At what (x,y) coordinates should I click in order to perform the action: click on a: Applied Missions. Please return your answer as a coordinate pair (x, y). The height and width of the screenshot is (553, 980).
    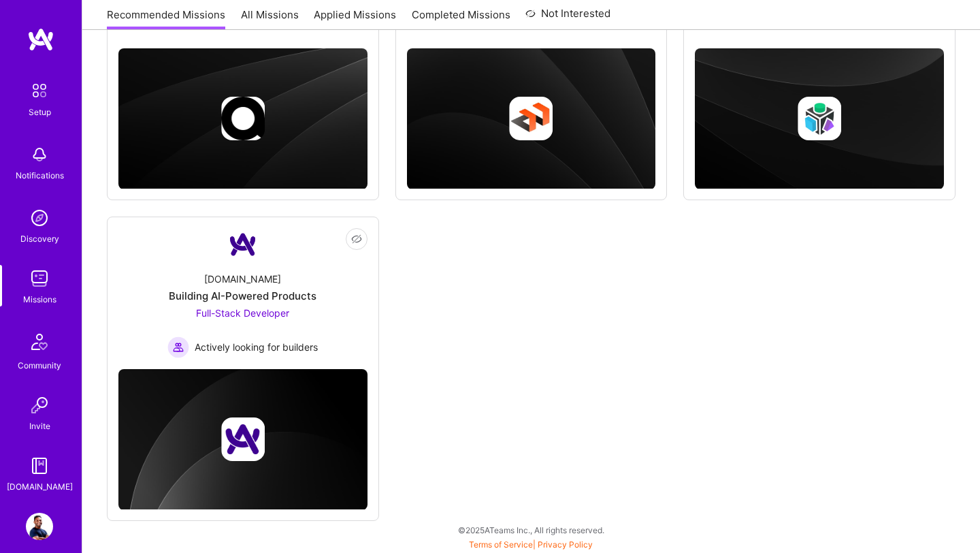
    Looking at the image, I should click on (355, 19).